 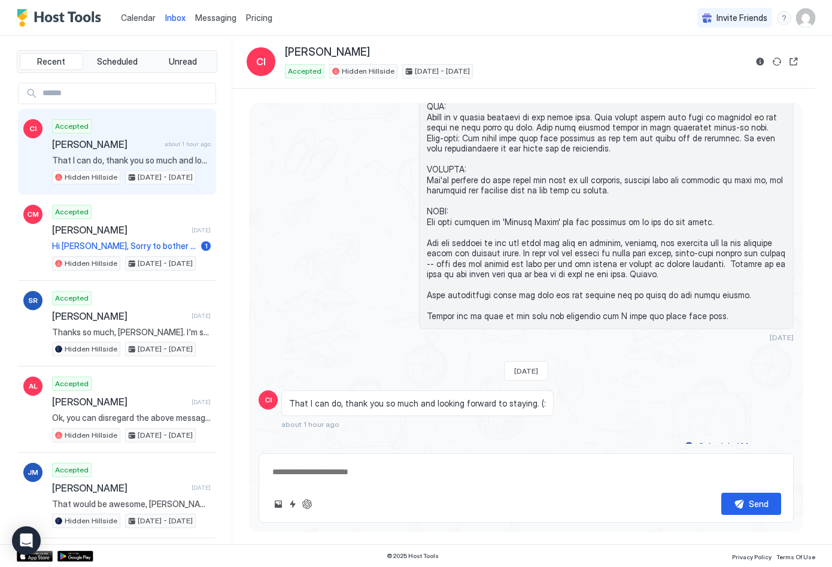 What do you see at coordinates (62, 18) in the screenshot?
I see `a: Host Tools Logo` at bounding box center [62, 18].